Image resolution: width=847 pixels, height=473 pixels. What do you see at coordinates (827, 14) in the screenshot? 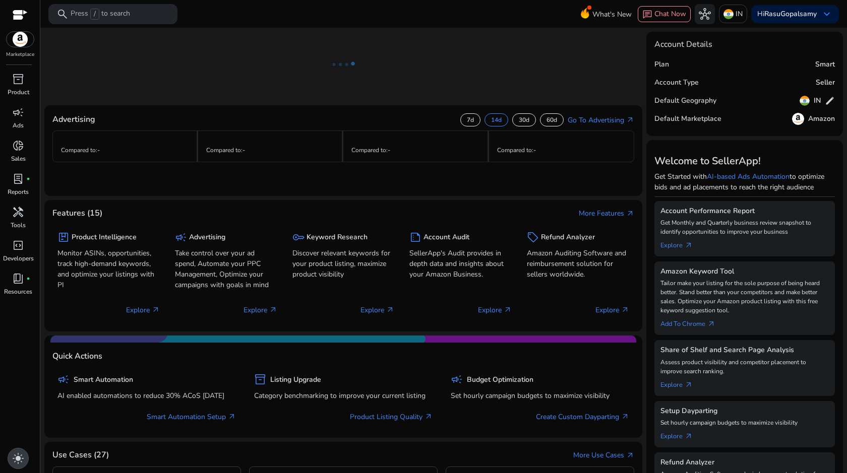
I see `span: keyboard_arrow_down` at bounding box center [827, 14].